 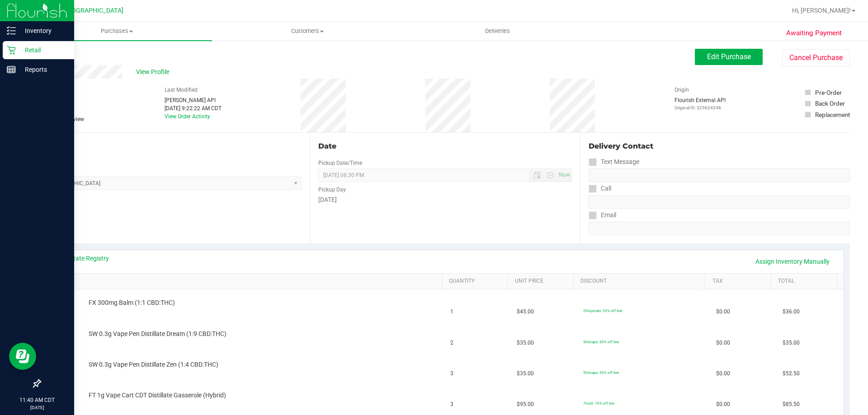 I want to click on inline-svg: Retail, so click(x=12, y=50).